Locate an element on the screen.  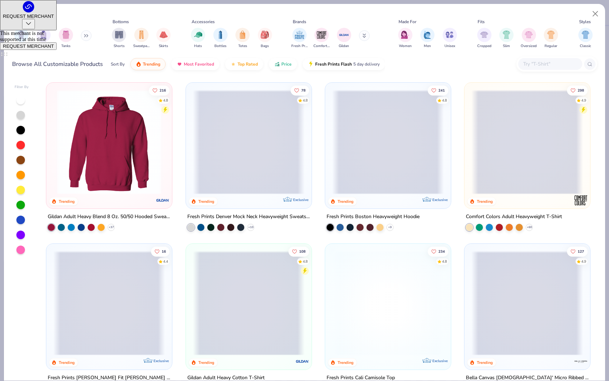
span: 108 is located at coordinates (302, 252).